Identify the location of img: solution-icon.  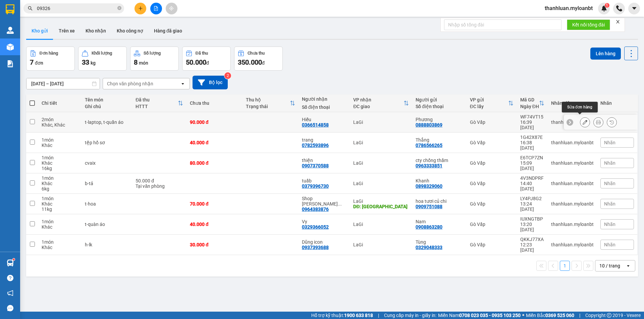
(10, 64).